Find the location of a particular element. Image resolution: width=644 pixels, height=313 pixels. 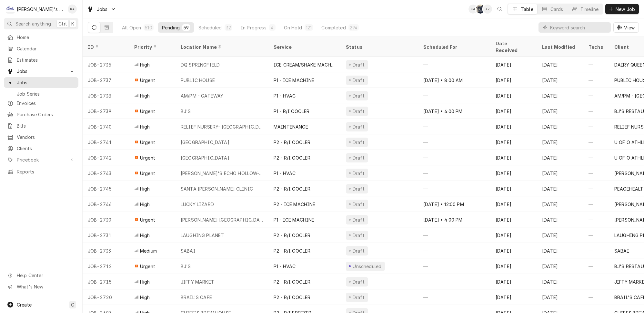

div: AM/PM - GATEWAY is located at coordinates (202, 96).